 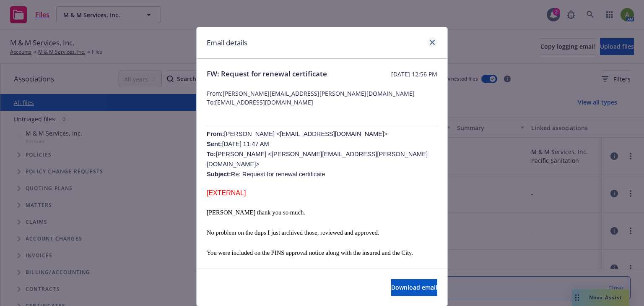 What do you see at coordinates (433, 43) in the screenshot?
I see `a: close` at bounding box center [433, 43].